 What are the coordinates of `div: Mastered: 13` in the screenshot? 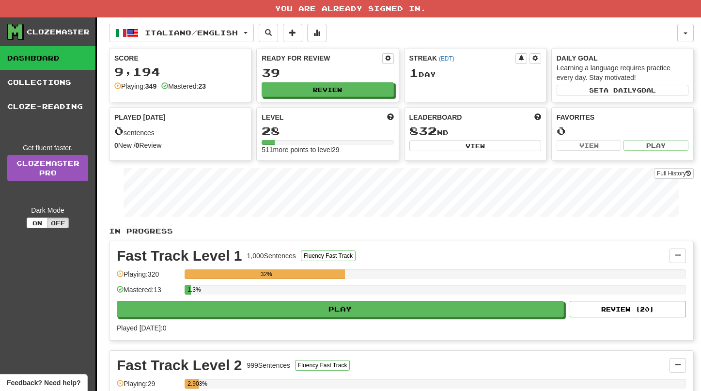 It's located at (148, 293).